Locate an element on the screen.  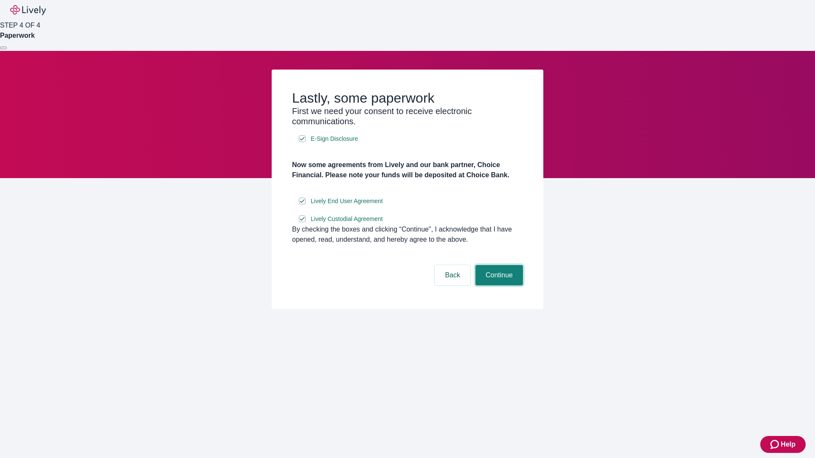
img: Lively is located at coordinates (28, 10).